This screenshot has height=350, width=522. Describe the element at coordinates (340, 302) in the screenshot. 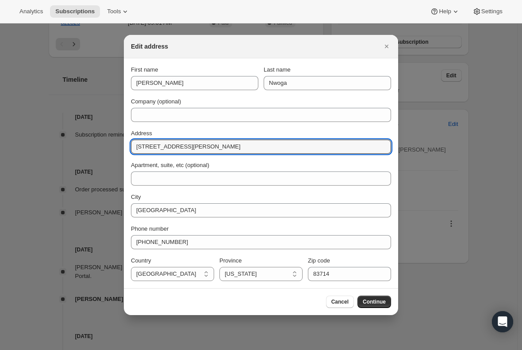

I see `span: Cancel` at that location.